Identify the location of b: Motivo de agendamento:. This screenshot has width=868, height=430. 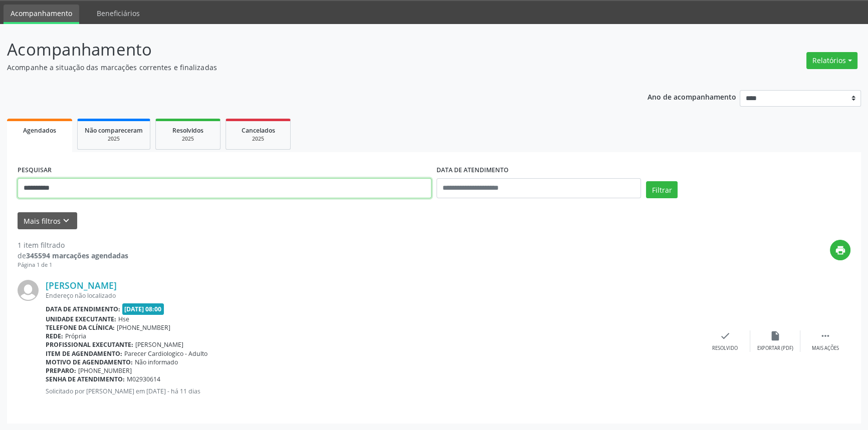
(89, 362).